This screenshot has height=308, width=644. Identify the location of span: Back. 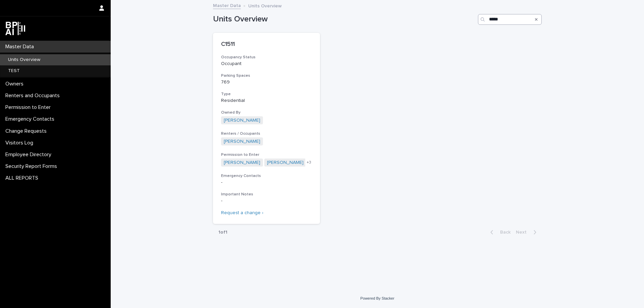
(503, 232).